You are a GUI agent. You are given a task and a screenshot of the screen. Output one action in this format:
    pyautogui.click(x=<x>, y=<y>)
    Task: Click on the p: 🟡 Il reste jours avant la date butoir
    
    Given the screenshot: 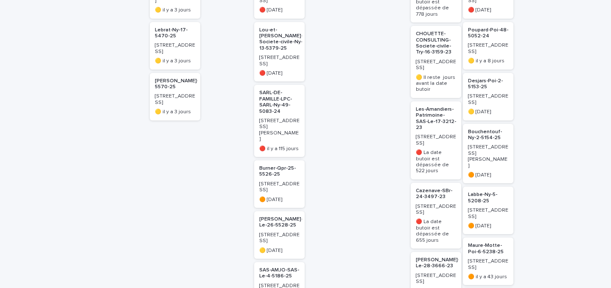 What is the action you would take?
    pyautogui.click(x=436, y=84)
    